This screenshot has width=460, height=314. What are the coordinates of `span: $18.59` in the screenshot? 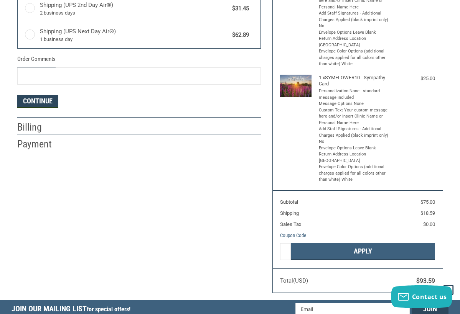 It's located at (428, 213).